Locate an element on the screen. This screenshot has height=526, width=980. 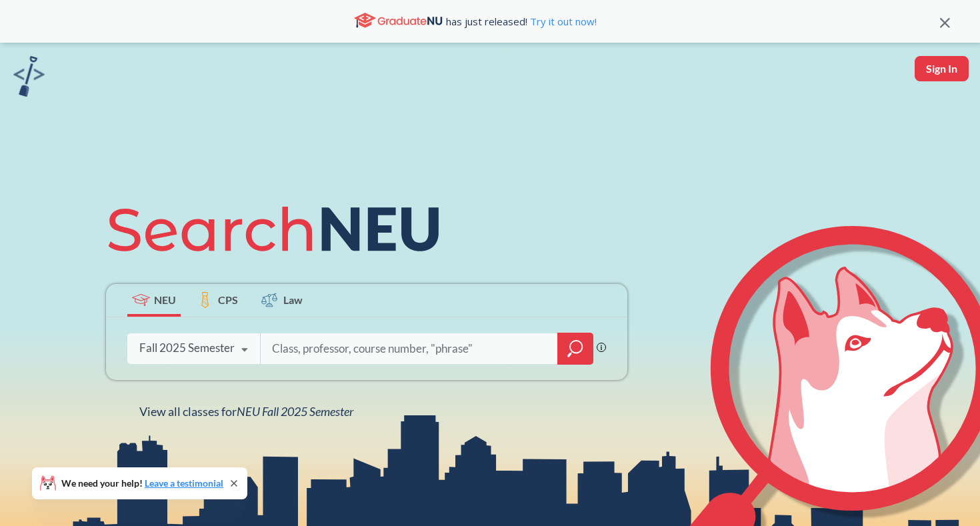
div: magnifying glass is located at coordinates (575, 349).